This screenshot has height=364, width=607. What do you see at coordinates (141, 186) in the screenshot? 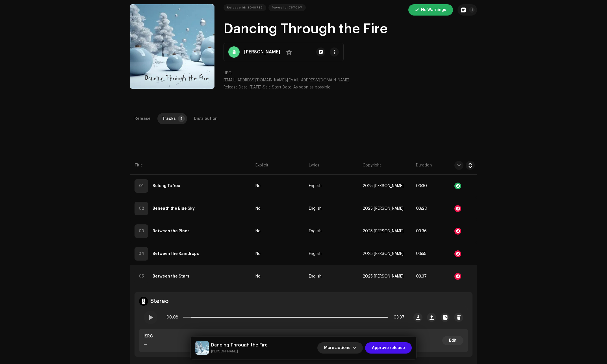
I see `div: 01` at bounding box center [141, 186].